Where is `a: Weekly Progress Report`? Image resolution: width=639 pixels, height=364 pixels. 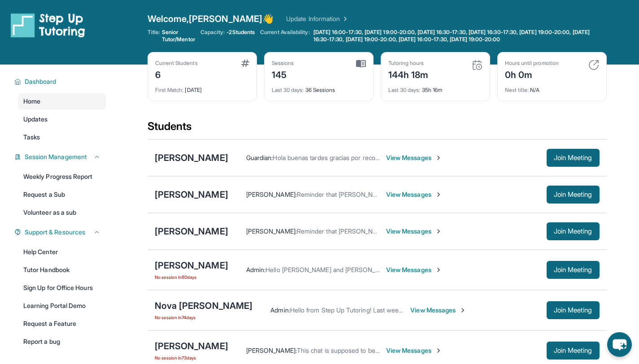 a: Weekly Progress Report is located at coordinates (62, 177).